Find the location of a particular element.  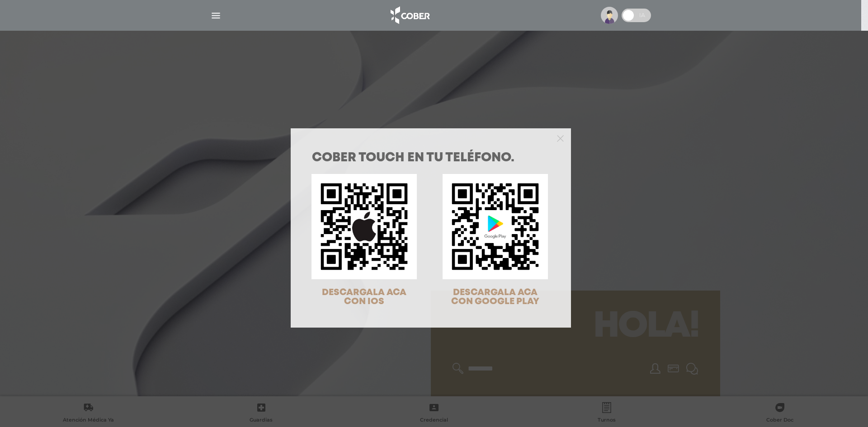

span: DESCARGALA ACA CON GOOGLE PLAY is located at coordinates (495, 297).